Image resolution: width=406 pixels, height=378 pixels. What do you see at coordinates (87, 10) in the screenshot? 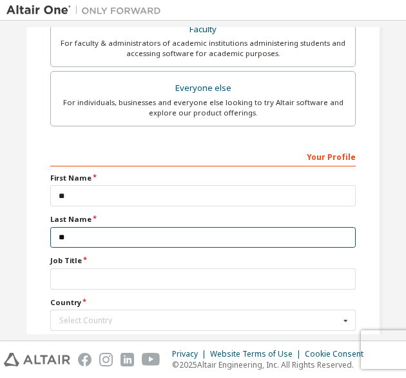
I see `img: Altair One` at bounding box center [87, 10].